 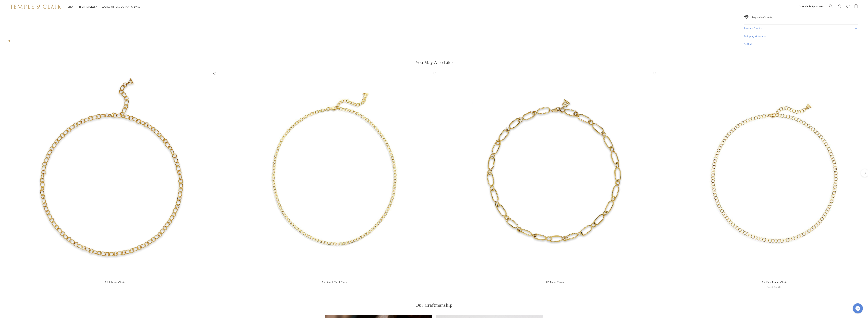 I want to click on img: N88809-RIBBON18, so click(x=114, y=174).